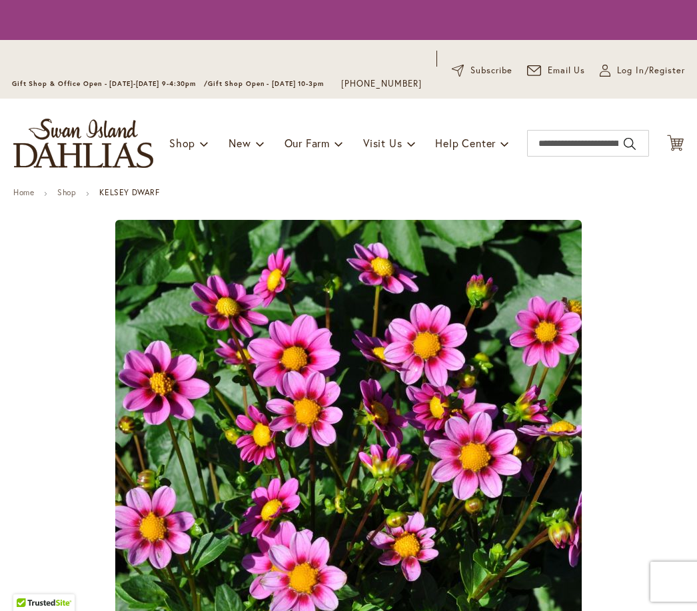 This screenshot has width=697, height=611. I want to click on span: Subscribe, so click(491, 71).